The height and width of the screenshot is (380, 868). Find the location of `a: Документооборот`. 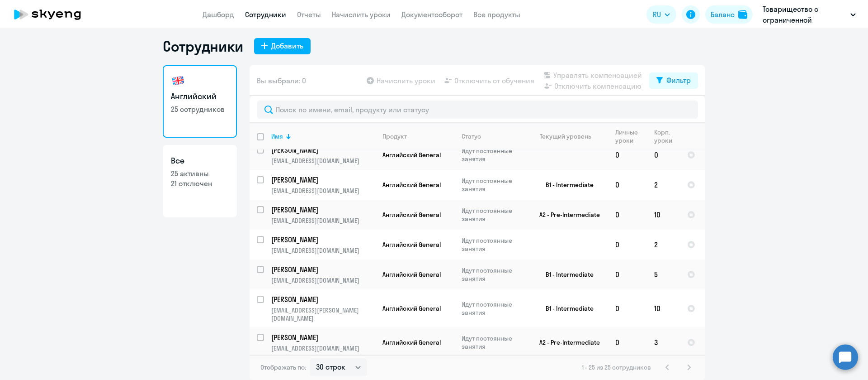

a: Документооборот is located at coordinates (431, 14).